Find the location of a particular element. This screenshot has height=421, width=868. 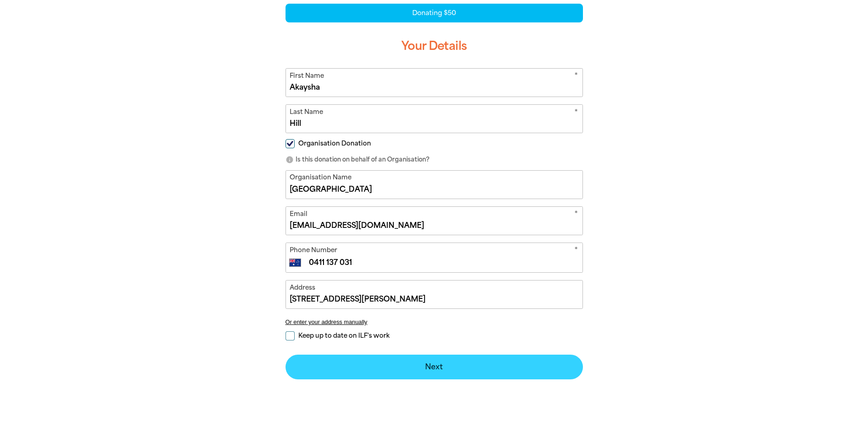

input: Keep up to date on ILF's work is located at coordinates (290, 336).